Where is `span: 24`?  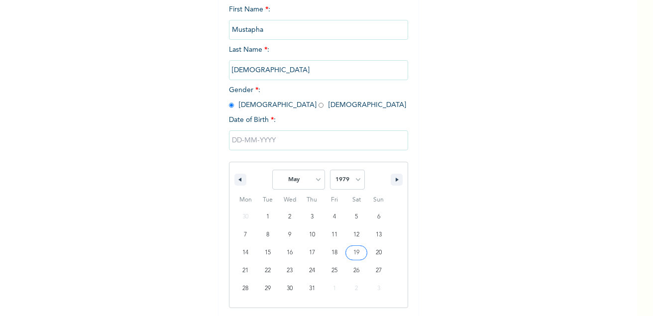 span: 24 is located at coordinates (312, 271).